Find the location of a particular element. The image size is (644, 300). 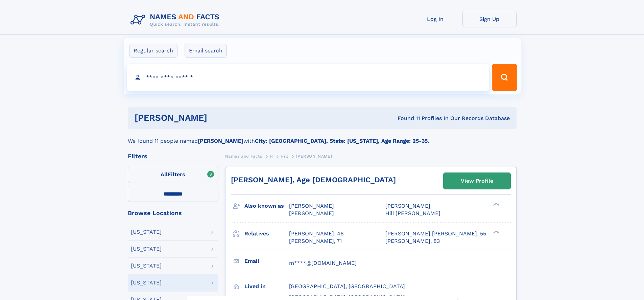

a: Sign Up is located at coordinates (490, 19).